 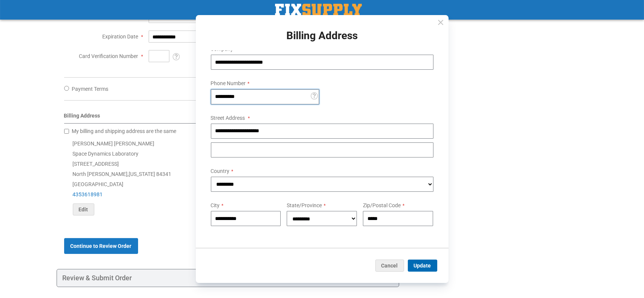 What do you see at coordinates (101, 246) in the screenshot?
I see `span: Continue to Review Order` at bounding box center [101, 246].